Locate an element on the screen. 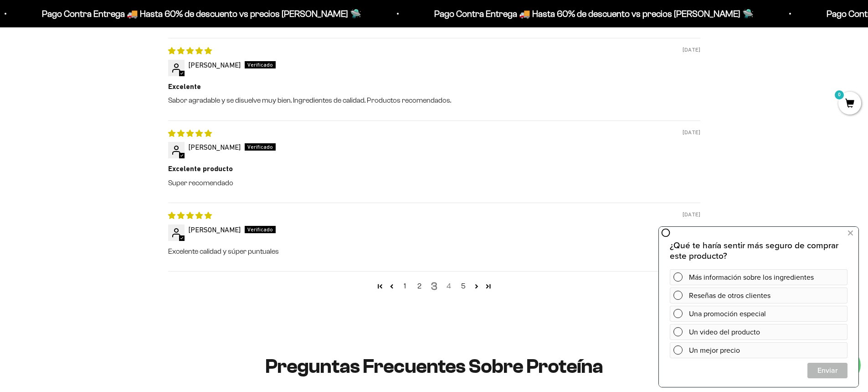  div: Reseñas de otros clientes is located at coordinates (100, 69).